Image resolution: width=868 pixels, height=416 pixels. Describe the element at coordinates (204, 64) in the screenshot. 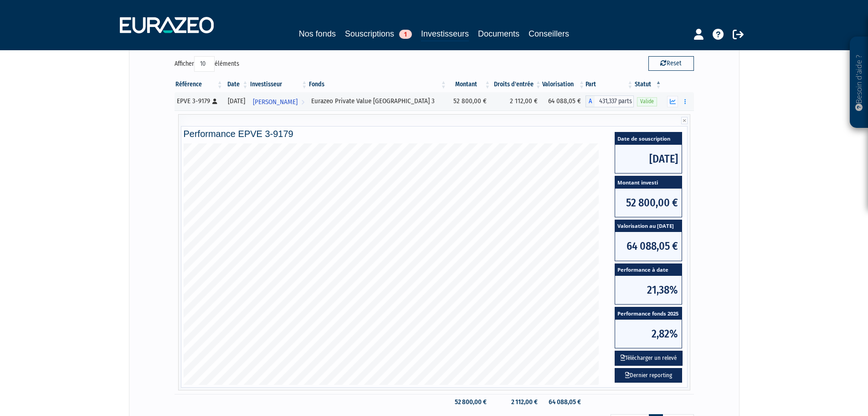

I see `select: Afficheréléments` at that location.